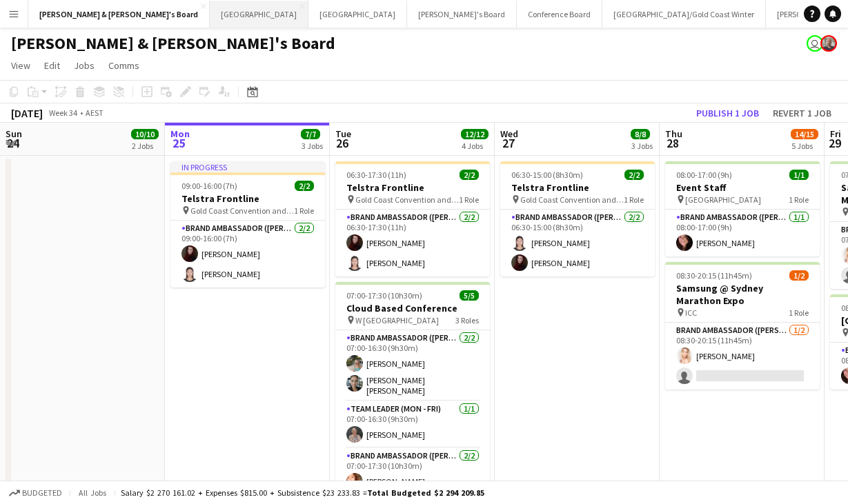 This screenshot has width=848, height=504. Describe the element at coordinates (727, 113) in the screenshot. I see `button: Publish 1 job` at that location.